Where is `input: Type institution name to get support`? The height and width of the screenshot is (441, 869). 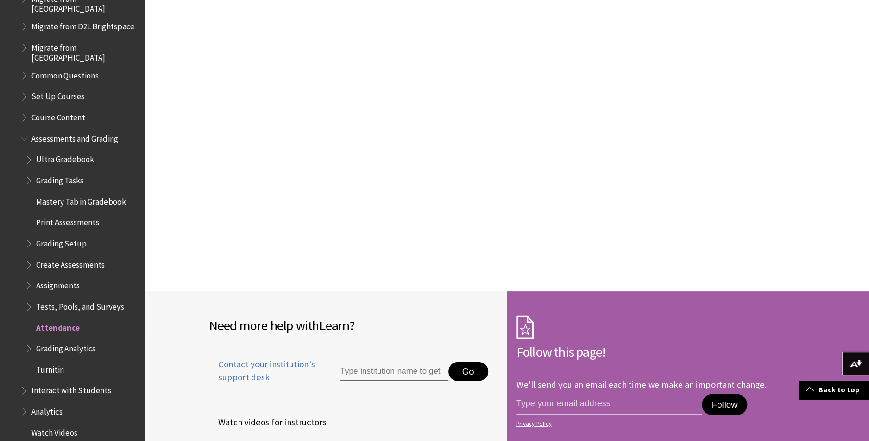
input: Type institution name to get support is located at coordinates (395, 371).